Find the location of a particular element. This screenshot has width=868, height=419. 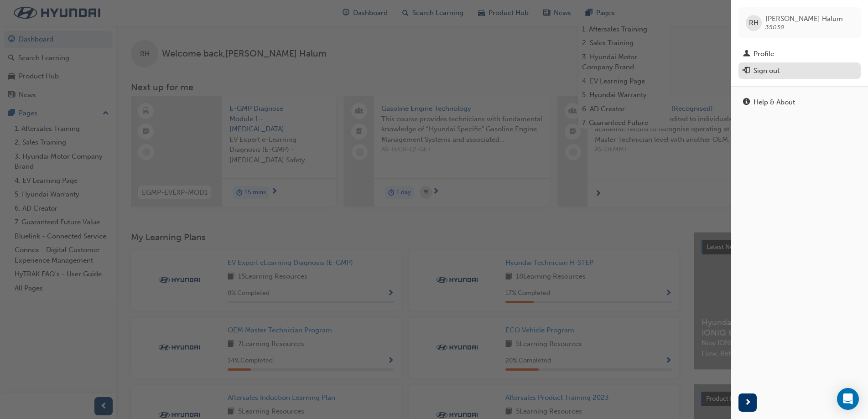

span: man-icon is located at coordinates (746, 54).